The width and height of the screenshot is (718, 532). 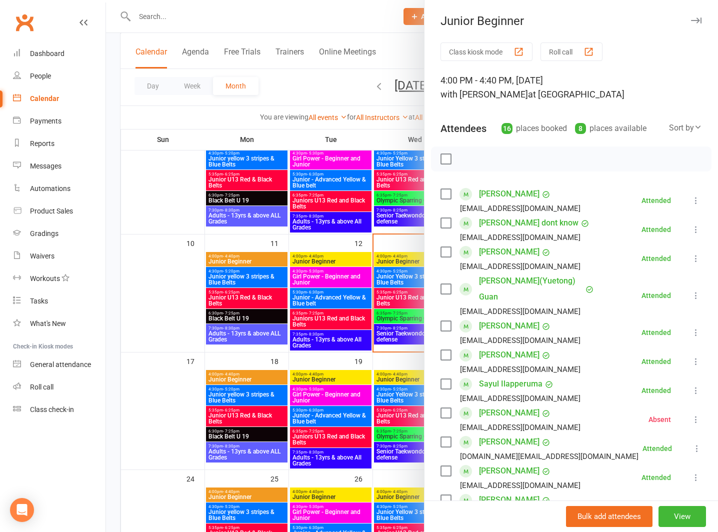 I want to click on div: Automations, so click(x=50, y=189).